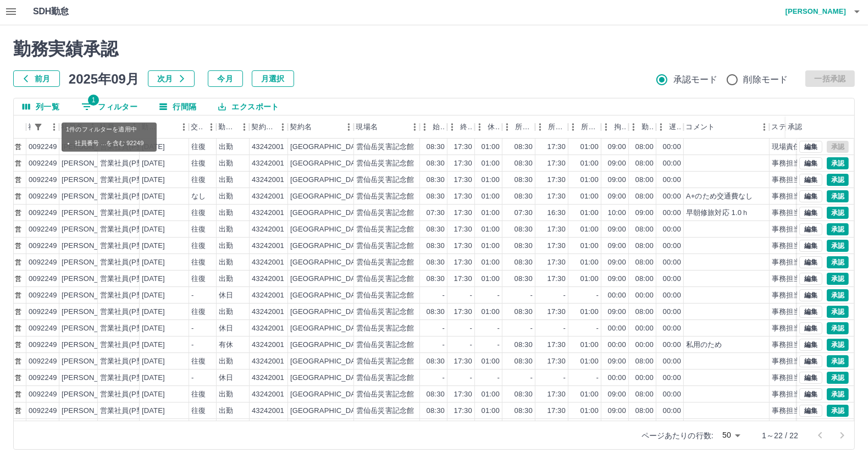 The height and width of the screenshot is (463, 868). What do you see at coordinates (197, 127) in the screenshot?
I see `div: 交通費` at bounding box center [197, 127].